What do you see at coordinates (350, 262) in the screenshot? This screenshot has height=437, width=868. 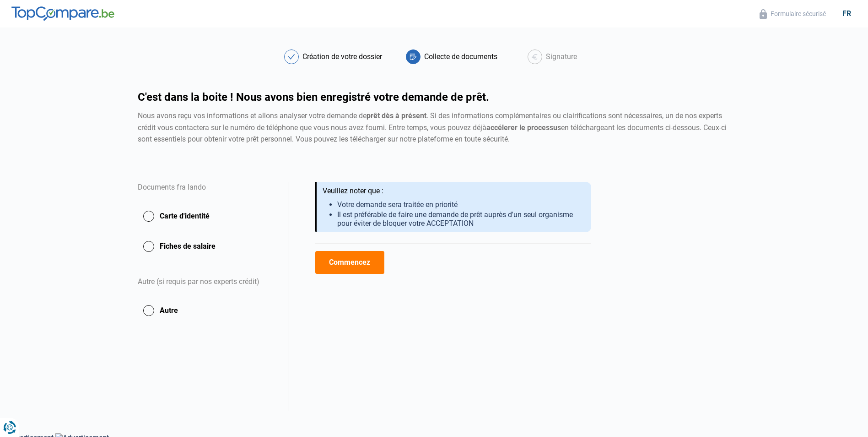 I see `button: Commencez` at bounding box center [350, 262].